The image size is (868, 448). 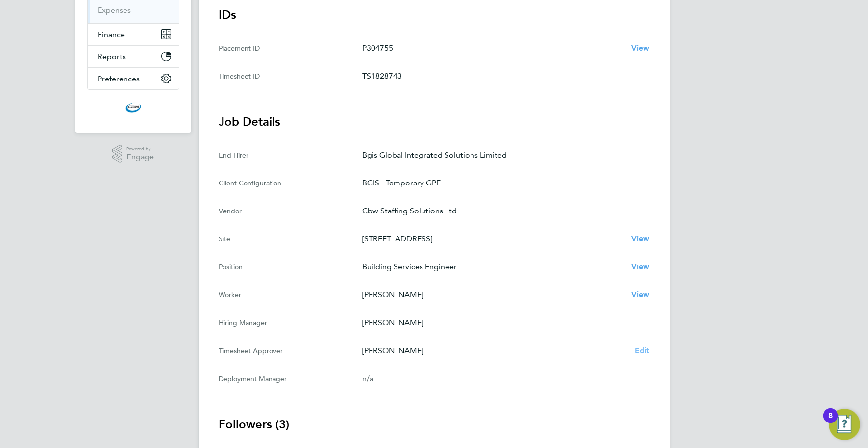 What do you see at coordinates (830, 421) in the screenshot?
I see `div: 8` at bounding box center [830, 421].